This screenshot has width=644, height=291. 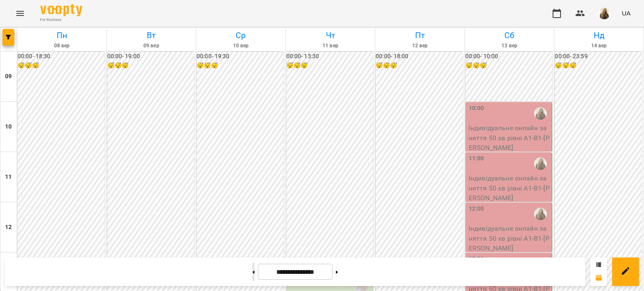 What do you see at coordinates (476, 159) in the screenshot?
I see `label: 11:00` at bounding box center [476, 159].